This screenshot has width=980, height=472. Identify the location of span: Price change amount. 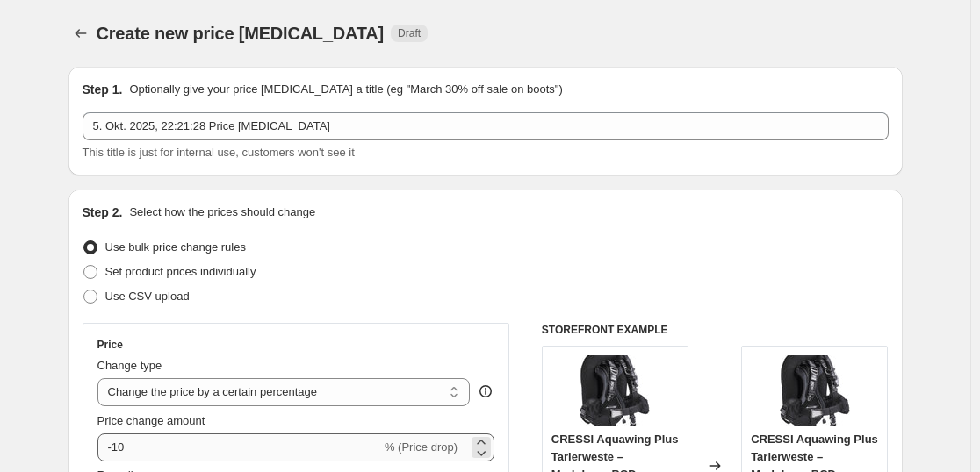
(151, 420).